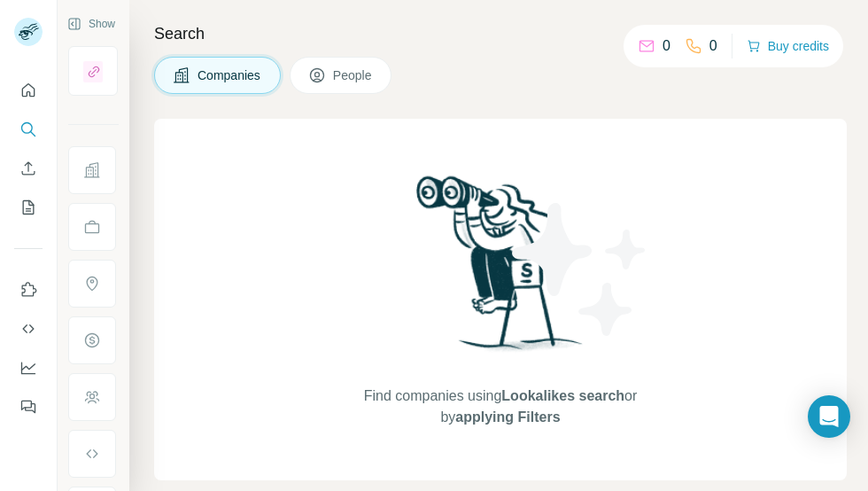  Describe the element at coordinates (829, 416) in the screenshot. I see `div: Open Intercom Messenger` at that location.